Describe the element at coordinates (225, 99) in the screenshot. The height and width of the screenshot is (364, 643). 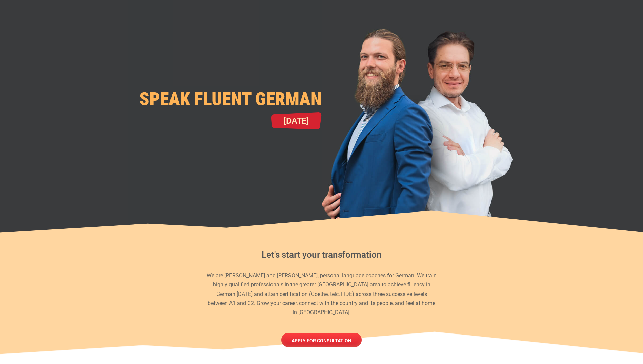
I see `h1: Speak fluent German` at that location.